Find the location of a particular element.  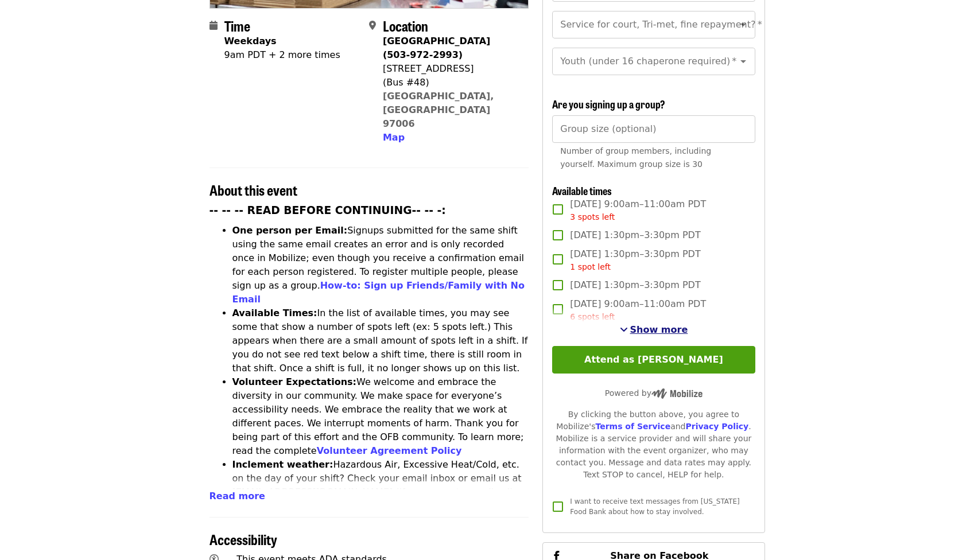

div: (Bus #48) is located at coordinates (451, 83).